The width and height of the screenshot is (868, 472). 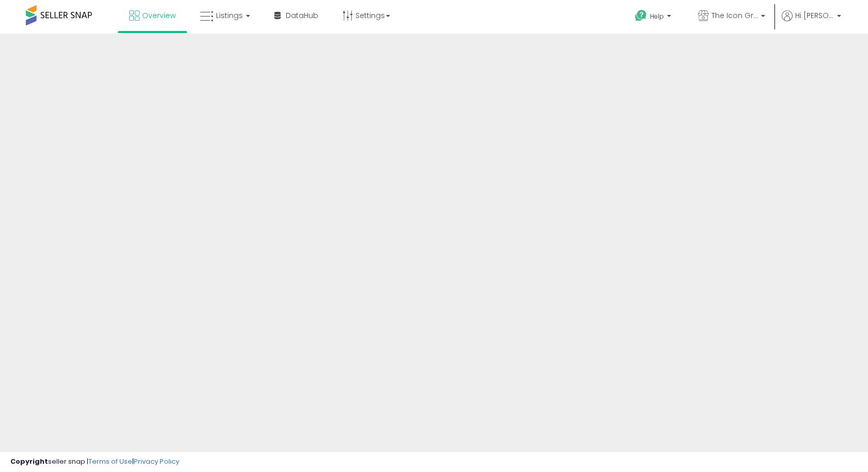 What do you see at coordinates (229, 15) in the screenshot?
I see `span: Listings` at bounding box center [229, 15].